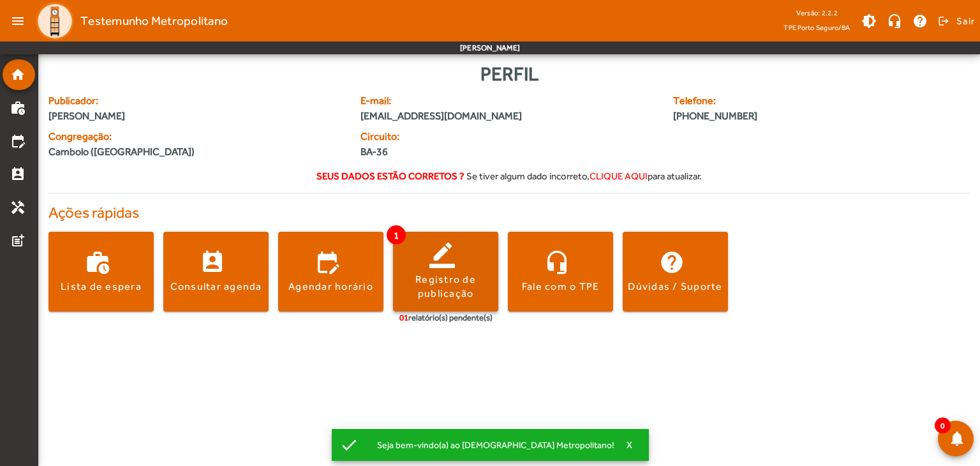 Image resolution: width=980 pixels, height=466 pixels. Describe the element at coordinates (584, 175) in the screenshot. I see `span: Se tiver algum dado incorreto, para atualizar.` at that location.